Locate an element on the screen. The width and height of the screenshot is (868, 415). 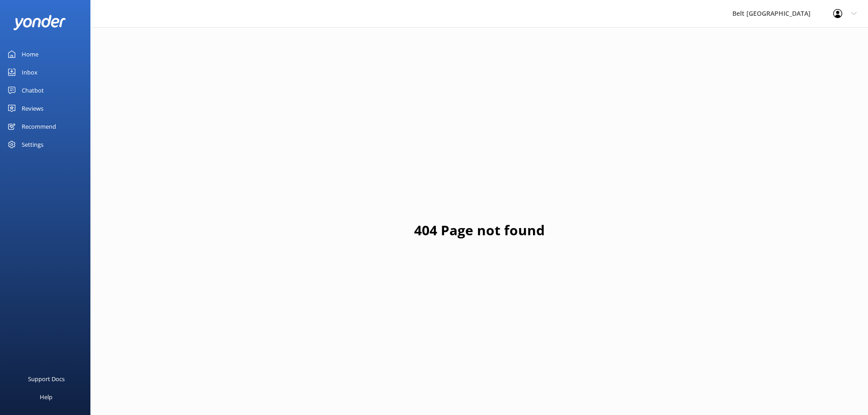
div: Chatbot is located at coordinates (33, 90).